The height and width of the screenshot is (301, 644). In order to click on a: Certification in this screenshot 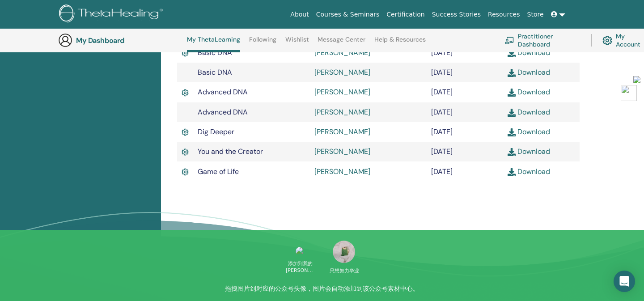, I will do `click(405, 15)`.